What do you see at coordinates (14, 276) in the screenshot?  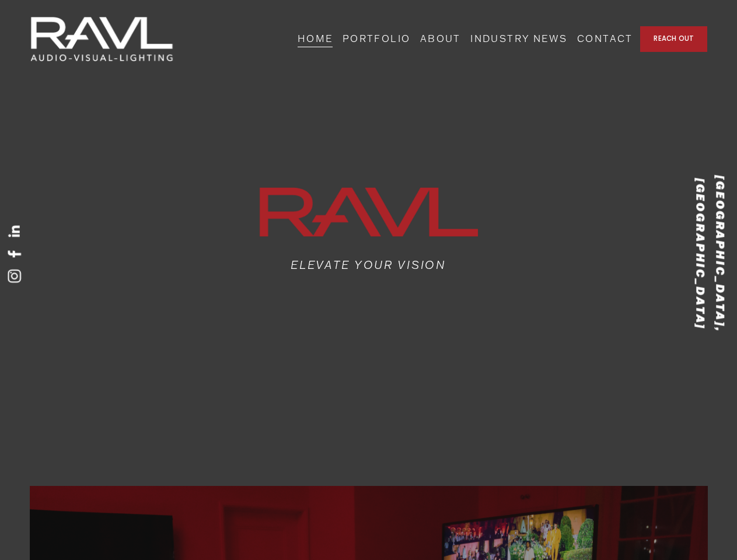 I see `a: Instagram` at bounding box center [14, 276].